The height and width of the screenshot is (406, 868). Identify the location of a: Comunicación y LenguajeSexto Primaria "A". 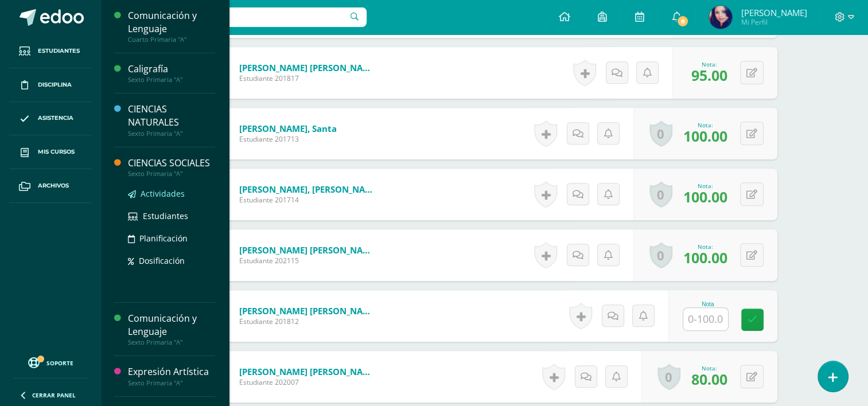
(172, 330).